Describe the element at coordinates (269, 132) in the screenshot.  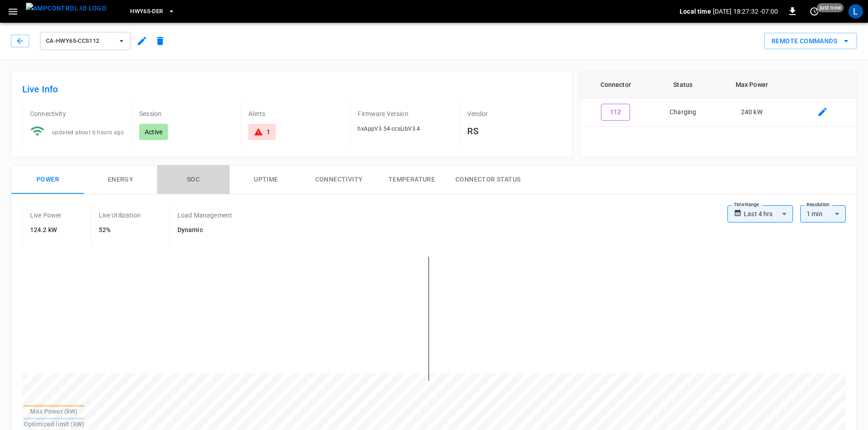
I see `div: 1` at that location.